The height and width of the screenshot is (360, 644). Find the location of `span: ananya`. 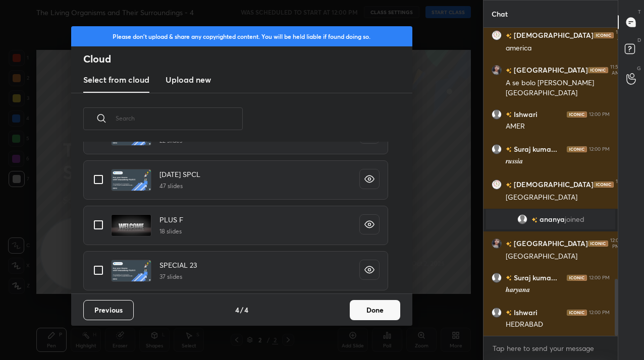

span: ananya is located at coordinates (552, 219).